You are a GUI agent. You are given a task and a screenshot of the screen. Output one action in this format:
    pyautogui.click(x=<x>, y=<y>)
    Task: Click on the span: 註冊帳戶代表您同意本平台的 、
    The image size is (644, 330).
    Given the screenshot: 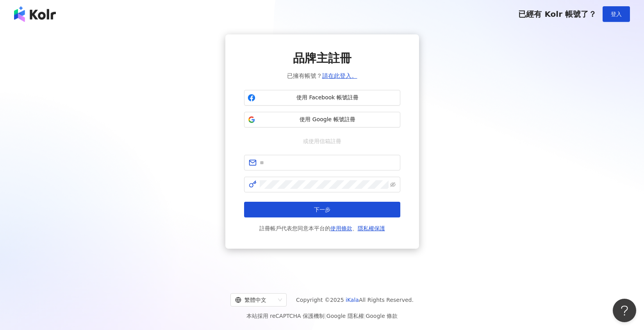 What is the action you would take?
    pyautogui.click(x=322, y=228)
    